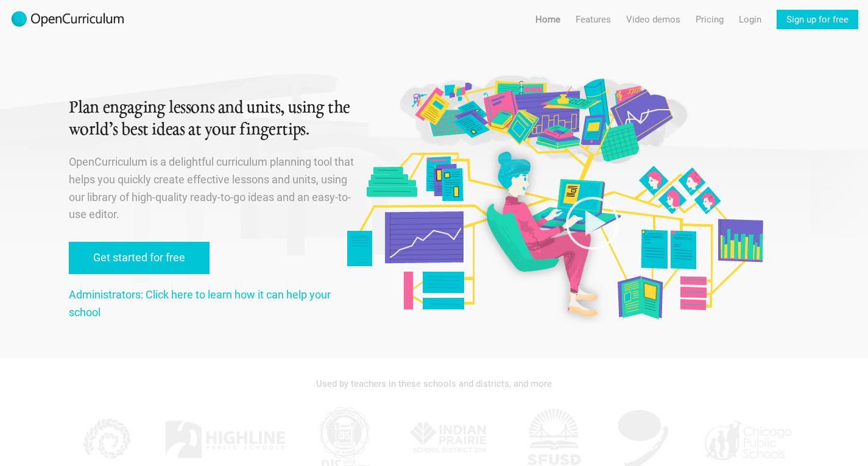 The image size is (868, 466). Describe the element at coordinates (213, 188) in the screenshot. I see `p: OpenCurriculum is a delightful curriculum planning tool that helps you quickly create effective l...` at that location.